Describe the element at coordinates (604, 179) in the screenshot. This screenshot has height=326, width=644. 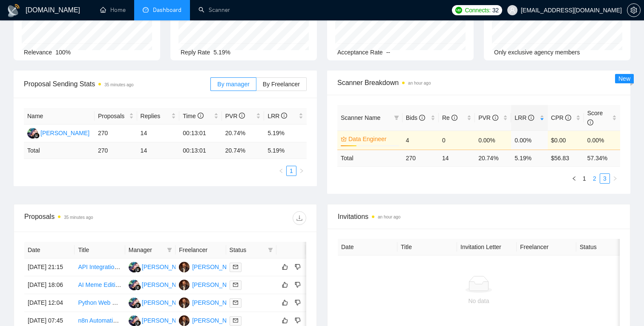
I see `a: 3` at that location.